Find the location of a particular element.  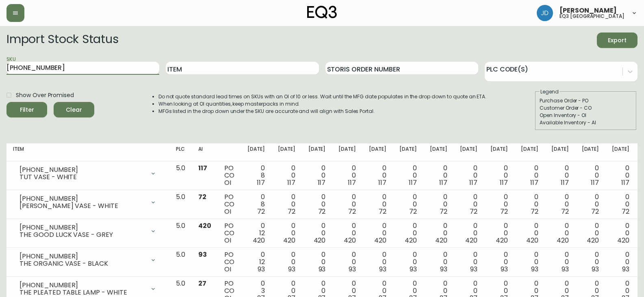

legend: Legend is located at coordinates (549, 92).